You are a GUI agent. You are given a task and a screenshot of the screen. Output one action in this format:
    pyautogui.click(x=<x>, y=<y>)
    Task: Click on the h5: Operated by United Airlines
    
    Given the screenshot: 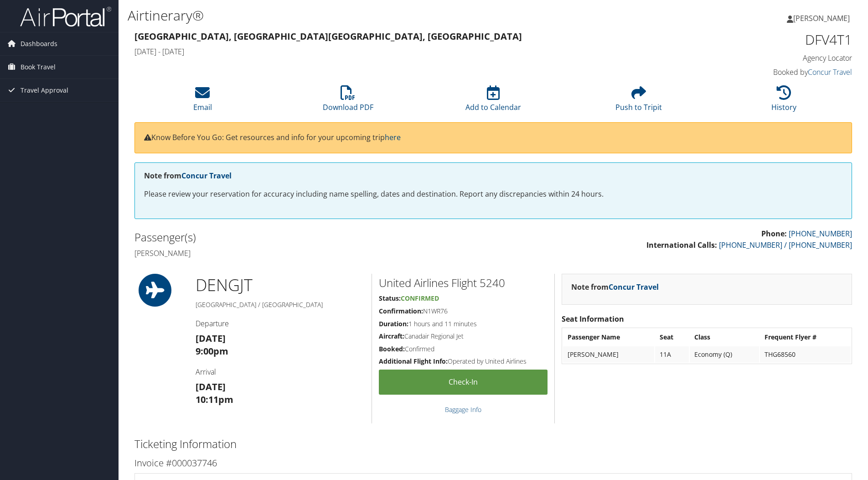 What is the action you would take?
    pyautogui.click(x=463, y=361)
    